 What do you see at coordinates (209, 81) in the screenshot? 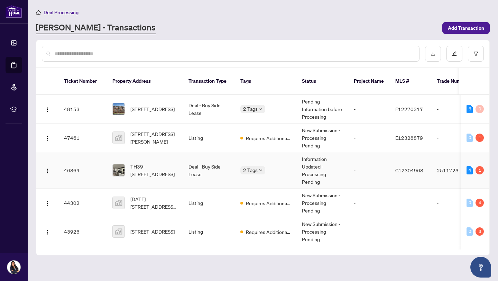
I see `th: Transaction Type` at bounding box center [209, 81].